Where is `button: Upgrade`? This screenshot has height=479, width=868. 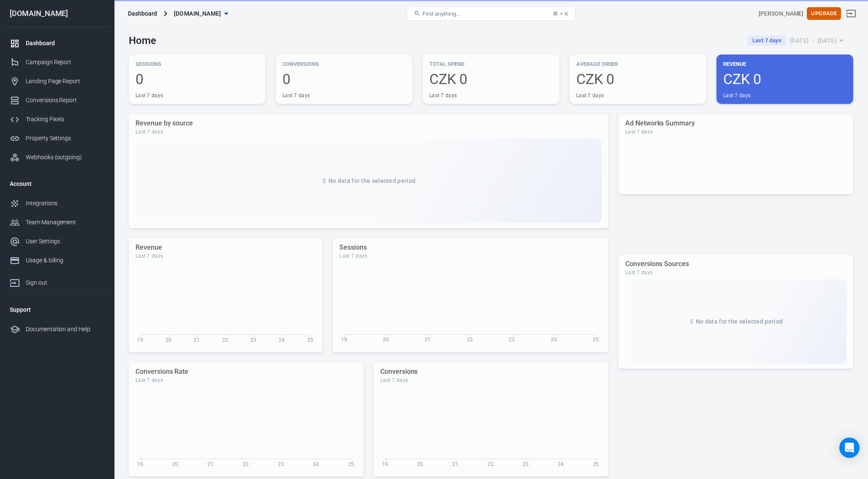
button: Upgrade is located at coordinates (823, 13).